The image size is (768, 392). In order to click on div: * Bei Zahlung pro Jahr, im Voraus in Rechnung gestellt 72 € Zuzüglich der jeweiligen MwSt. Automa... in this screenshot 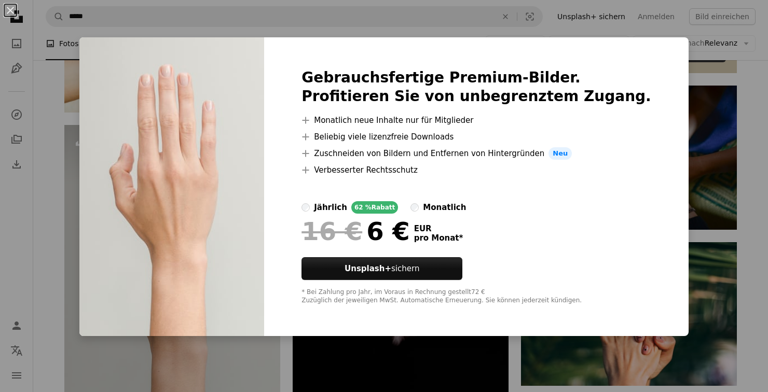, I will do `click(476, 297)`.